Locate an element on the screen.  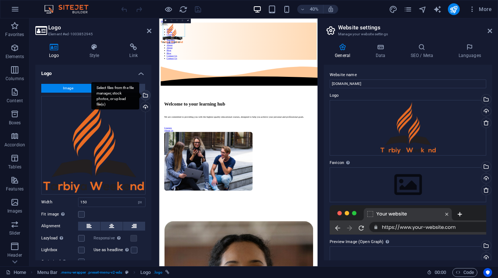
input: Name... is located at coordinates (408, 84).